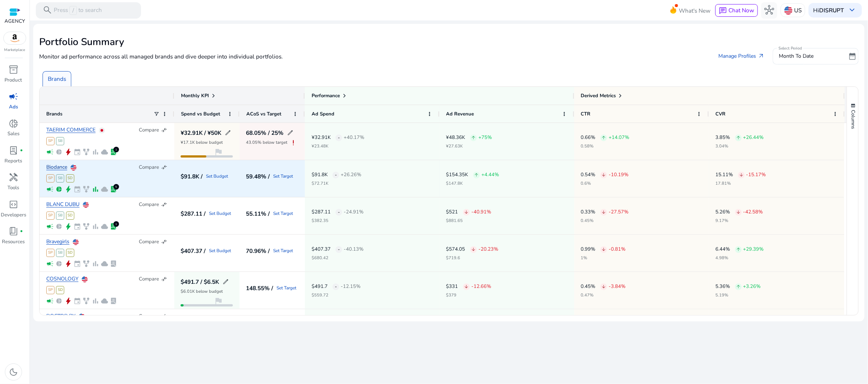  What do you see at coordinates (449, 42) in the screenshot?
I see `h2: Portfolio Summary` at bounding box center [449, 42].